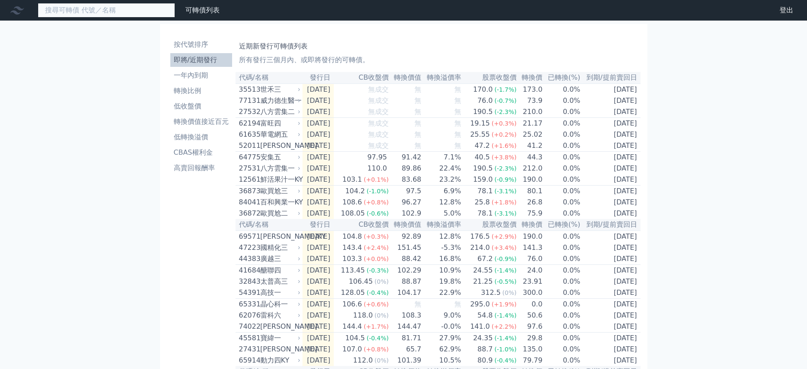 The image size is (807, 369). Describe the element at coordinates (504, 203) in the screenshot. I see `span: (+1.8%)` at that location.